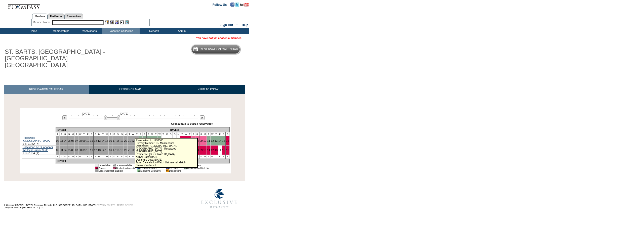 This screenshot has width=644, height=231. What do you see at coordinates (40, 16) in the screenshot?
I see `a: Members` at bounding box center [40, 16].